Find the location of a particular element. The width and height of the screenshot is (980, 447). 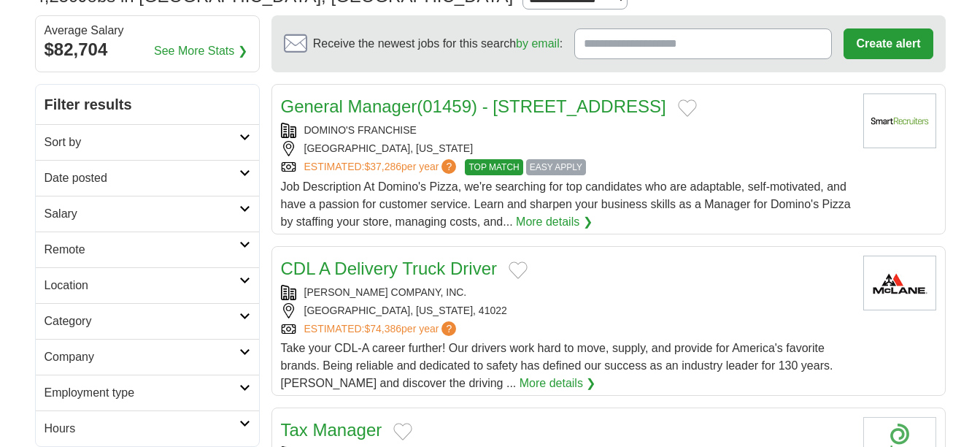

a: Sort by is located at coordinates (148, 142).